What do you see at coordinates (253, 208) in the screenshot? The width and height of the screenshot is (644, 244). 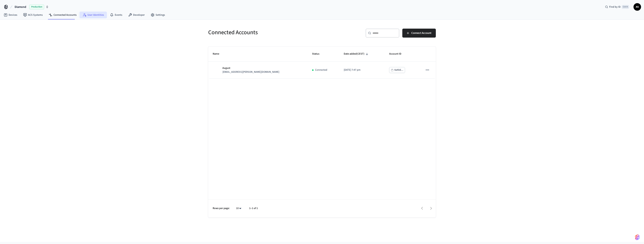 I see `p: 1–1 of 1` at bounding box center [253, 208].